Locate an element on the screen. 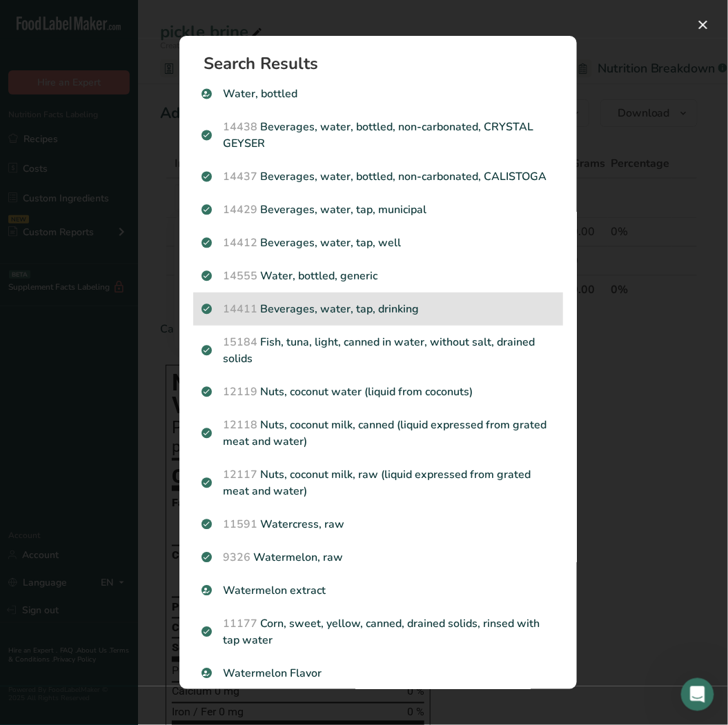 The image size is (728, 725). p: Water, bottled is located at coordinates (378, 94).